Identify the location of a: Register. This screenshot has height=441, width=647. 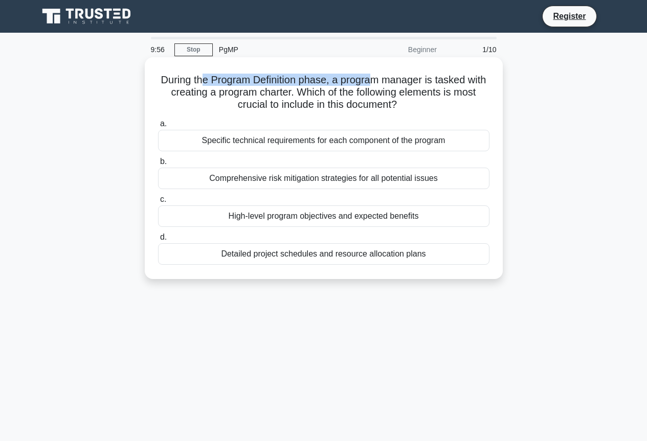
(569, 16).